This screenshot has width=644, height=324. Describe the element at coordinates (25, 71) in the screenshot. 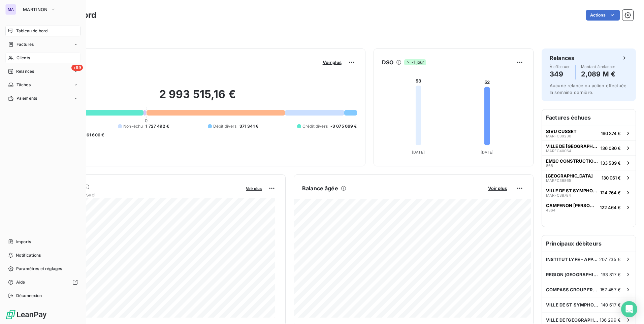

I see `span: Relances` at that location.